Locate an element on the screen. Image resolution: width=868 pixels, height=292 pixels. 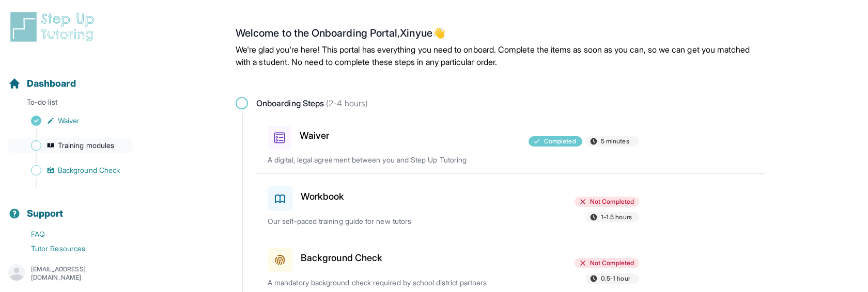
p: To-do list is located at coordinates (65, 104).